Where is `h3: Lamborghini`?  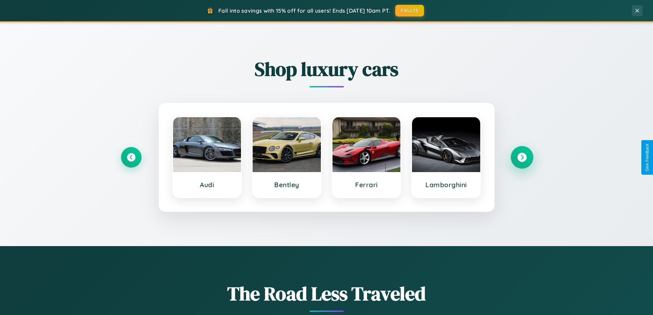 h3: Lamborghini is located at coordinates (446, 185).